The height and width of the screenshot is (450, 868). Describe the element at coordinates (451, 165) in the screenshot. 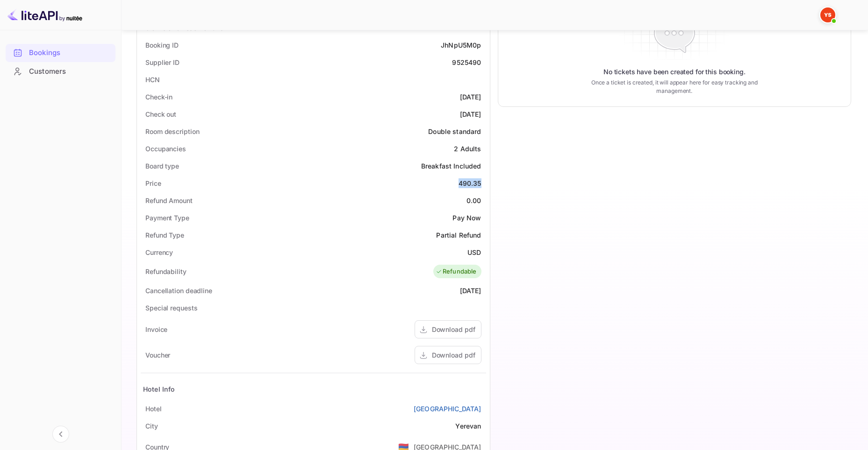

I see `div: Breakfast Included` at that location.